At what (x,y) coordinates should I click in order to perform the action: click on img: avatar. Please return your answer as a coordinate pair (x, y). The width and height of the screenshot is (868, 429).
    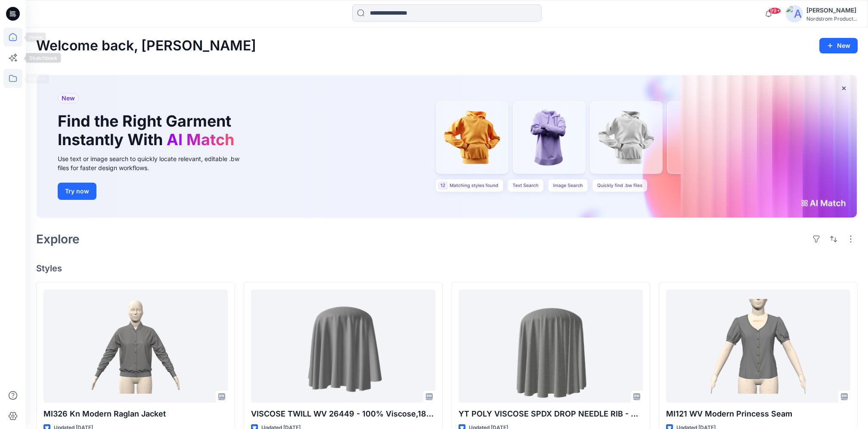
    Looking at the image, I should click on (794, 14).